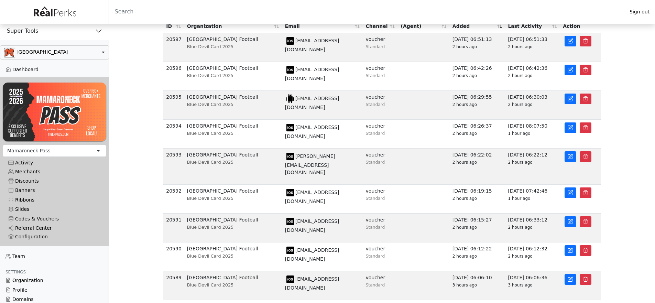 This screenshot has width=655, height=303. What do you see at coordinates (174, 199) in the screenshot?
I see `td: 20592` at bounding box center [174, 199].